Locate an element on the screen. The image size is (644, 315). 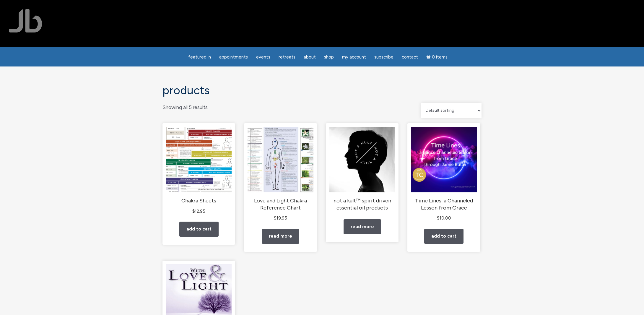
h2: not a kult™ spirit driven essential oil products is located at coordinates (362, 204).